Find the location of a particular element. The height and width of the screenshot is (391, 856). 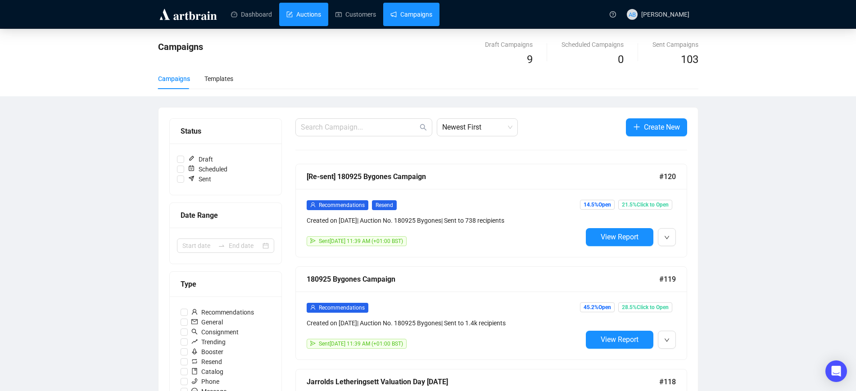

span: retweet is located at coordinates (195, 362).